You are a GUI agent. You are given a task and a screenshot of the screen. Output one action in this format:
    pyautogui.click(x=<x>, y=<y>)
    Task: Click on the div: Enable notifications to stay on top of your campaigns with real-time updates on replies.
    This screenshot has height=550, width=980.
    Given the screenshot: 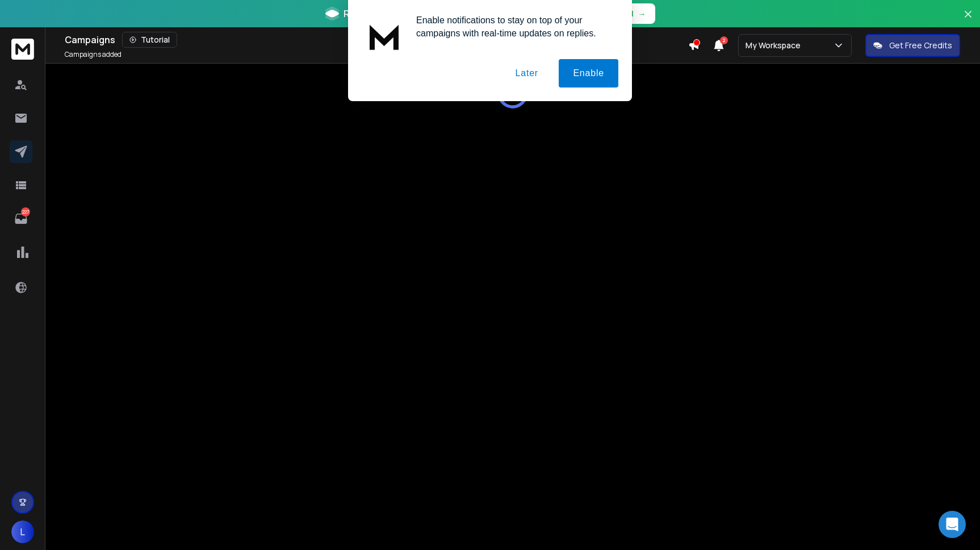 What is the action you would take?
    pyautogui.click(x=513, y=27)
    